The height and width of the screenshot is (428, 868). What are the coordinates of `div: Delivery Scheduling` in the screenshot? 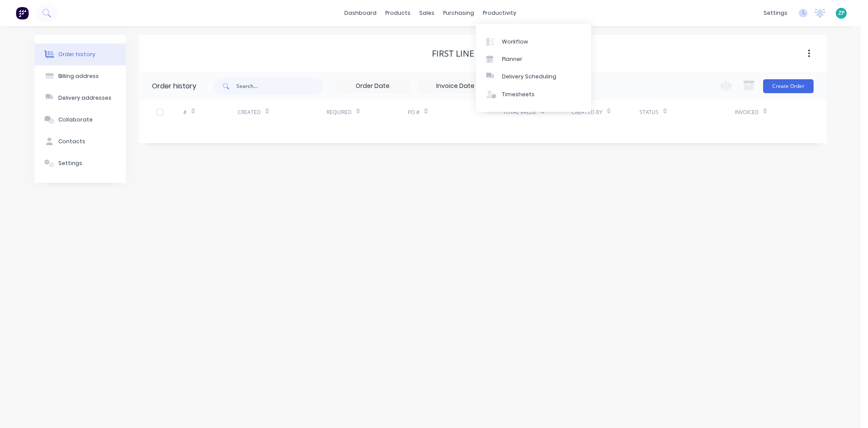 It's located at (529, 77).